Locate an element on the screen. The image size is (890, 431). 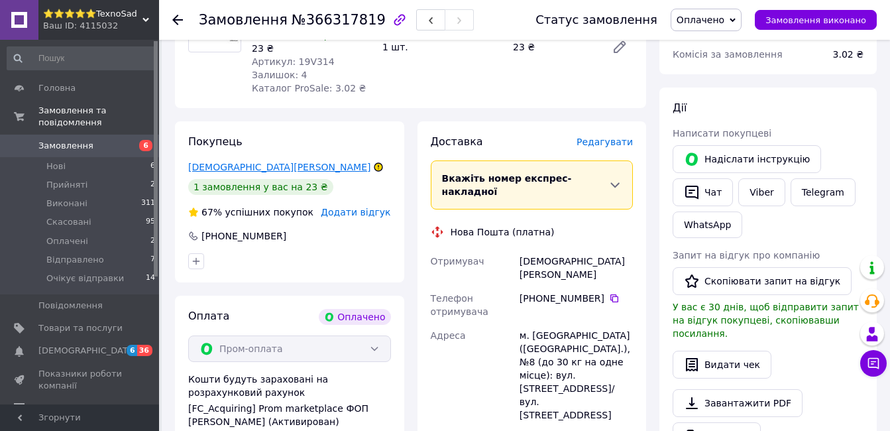
span: Написати покупцеві is located at coordinates (722, 133).